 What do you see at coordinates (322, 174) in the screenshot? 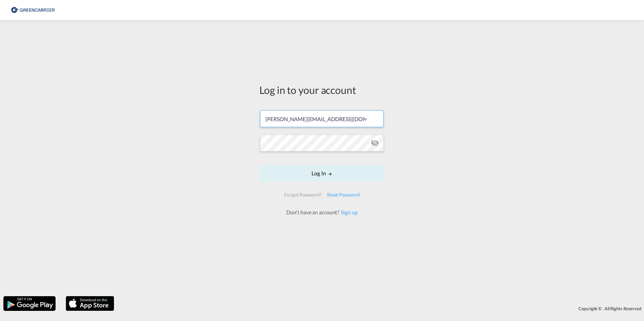
I see `button: LOGIN` at bounding box center [322, 174].